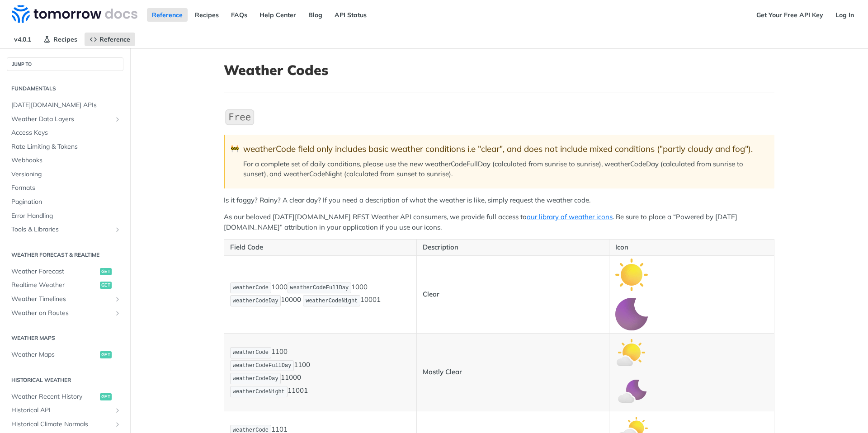 The width and height of the screenshot is (868, 433). Describe the element at coordinates (74, 14) in the screenshot. I see `img: Tomorrow.io Weather API Docs` at that location.